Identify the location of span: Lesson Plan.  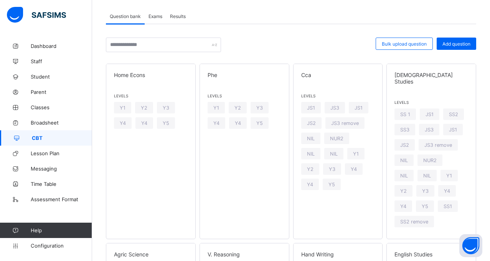
(61, 153).